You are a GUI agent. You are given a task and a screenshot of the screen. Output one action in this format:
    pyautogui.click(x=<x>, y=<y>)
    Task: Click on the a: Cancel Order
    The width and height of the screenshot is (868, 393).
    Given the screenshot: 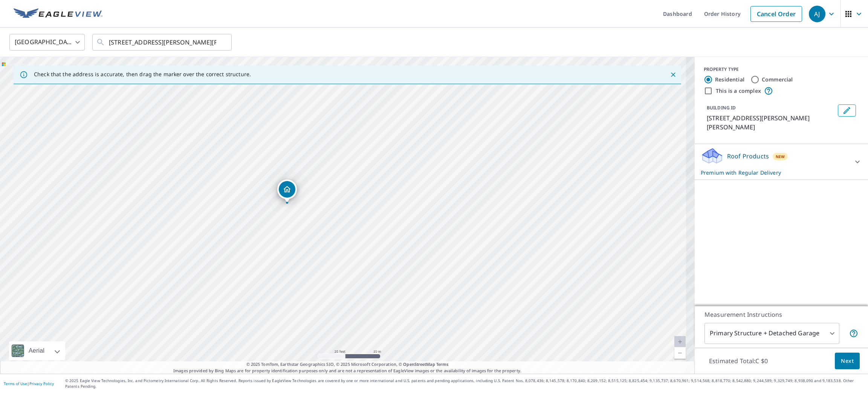 What is the action you would take?
    pyautogui.click(x=776, y=14)
    